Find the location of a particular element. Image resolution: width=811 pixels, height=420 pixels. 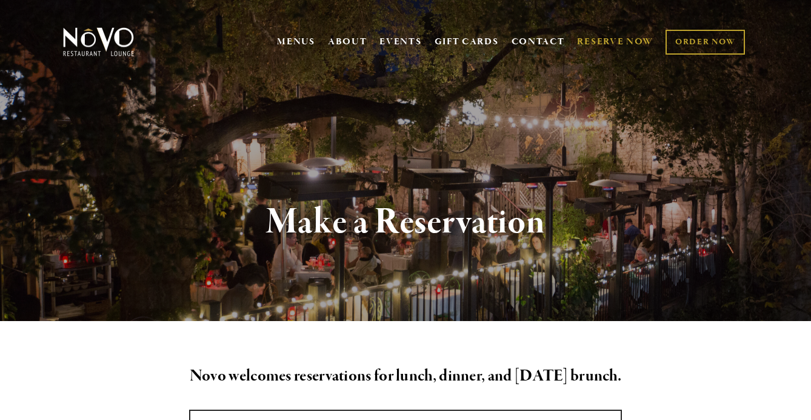

strong: Make a Reservation is located at coordinates (406, 222).